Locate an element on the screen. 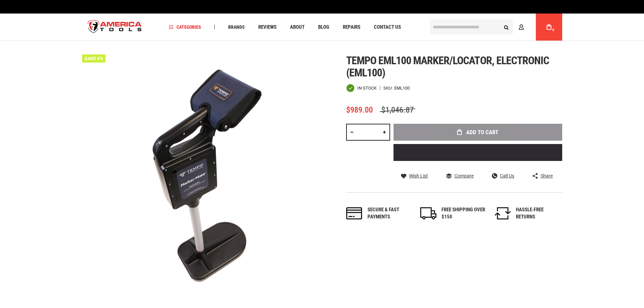 The image size is (644, 308). span: In stock is located at coordinates (367, 88).